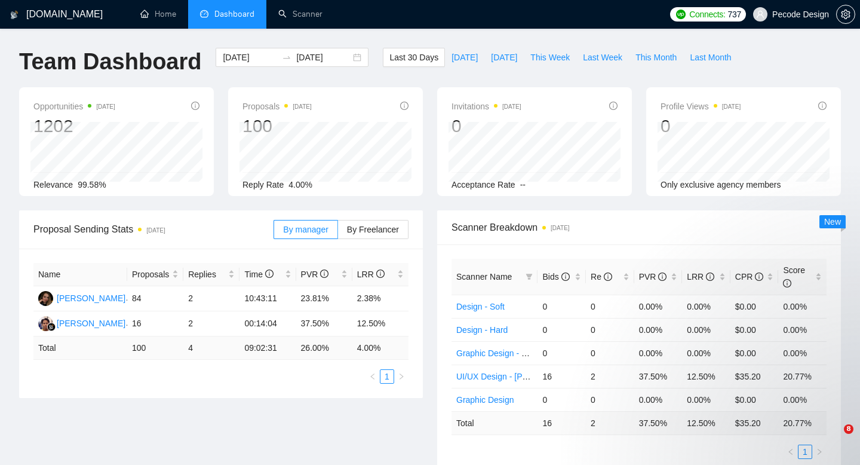 The height and width of the screenshot is (465, 860). What do you see at coordinates (154, 229) in the screenshot?
I see `span: Proposal Sending Stats` at bounding box center [154, 229].